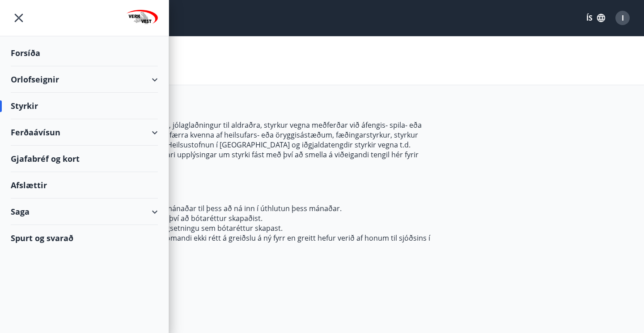 This screenshot has width=644, height=333. I want to click on button: I, so click(623, 18).